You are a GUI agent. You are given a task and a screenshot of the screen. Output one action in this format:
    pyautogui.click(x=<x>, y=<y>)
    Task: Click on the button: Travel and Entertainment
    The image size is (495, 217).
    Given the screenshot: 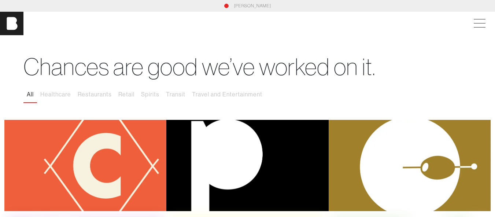 What is the action you would take?
    pyautogui.click(x=227, y=94)
    